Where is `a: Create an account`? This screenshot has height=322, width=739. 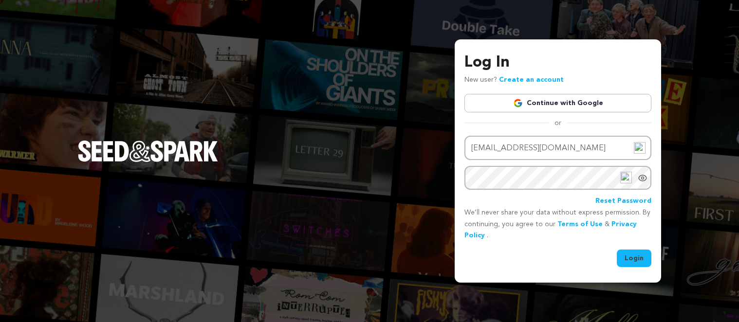
a: Create an account is located at coordinates (531, 80).